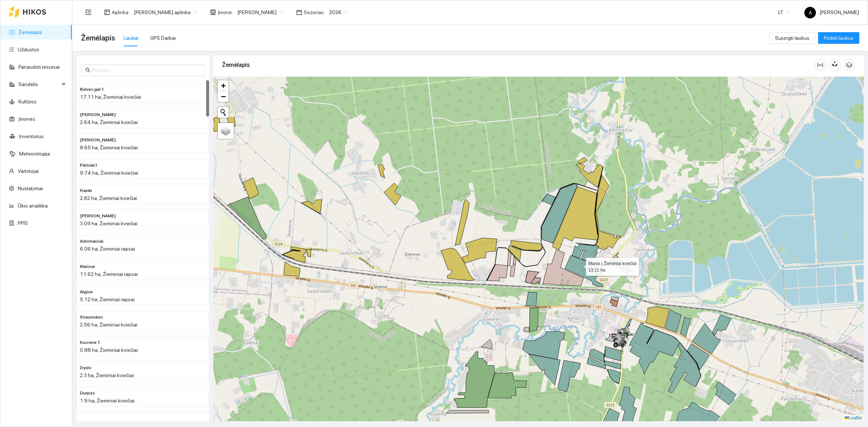 The height and width of the screenshot is (427, 868). I want to click on span: Algisa, so click(86, 292).